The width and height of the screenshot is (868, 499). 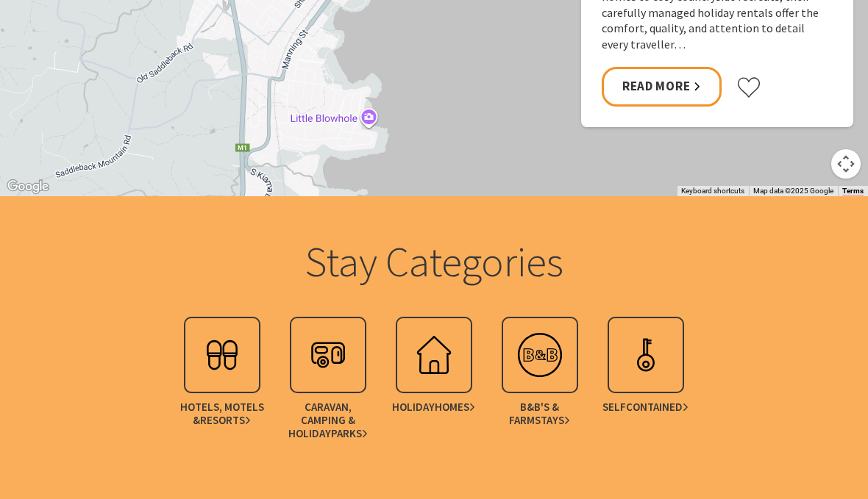 What do you see at coordinates (327, 420) in the screenshot?
I see `span: Caravan, Camping & Holiday` at bounding box center [327, 420].